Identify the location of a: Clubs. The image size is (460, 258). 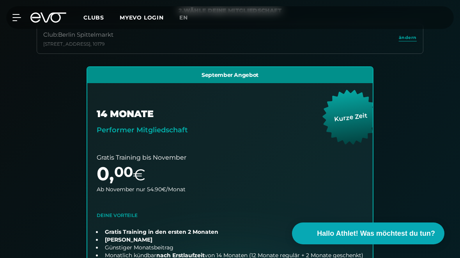
(101, 17).